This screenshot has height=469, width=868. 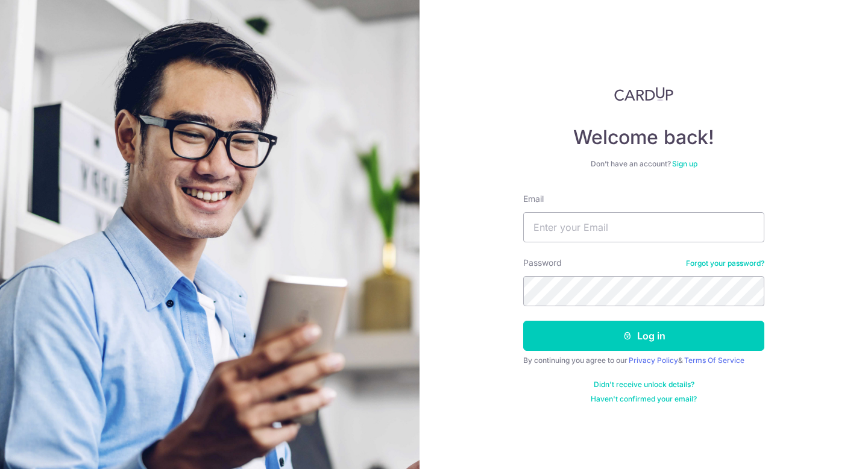 I want to click on a: Privacy Policy, so click(x=654, y=360).